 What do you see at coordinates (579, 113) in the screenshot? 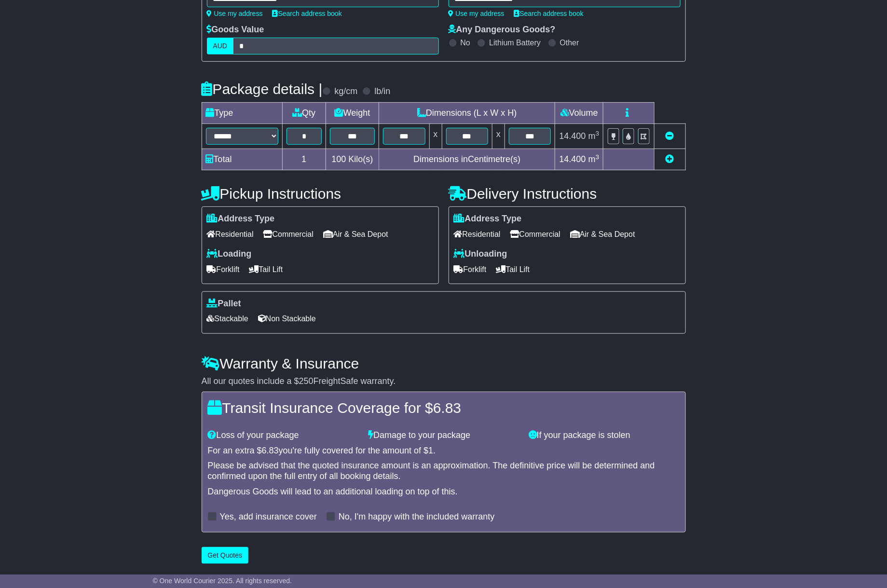
I see `td: Volume` at bounding box center [579, 113].